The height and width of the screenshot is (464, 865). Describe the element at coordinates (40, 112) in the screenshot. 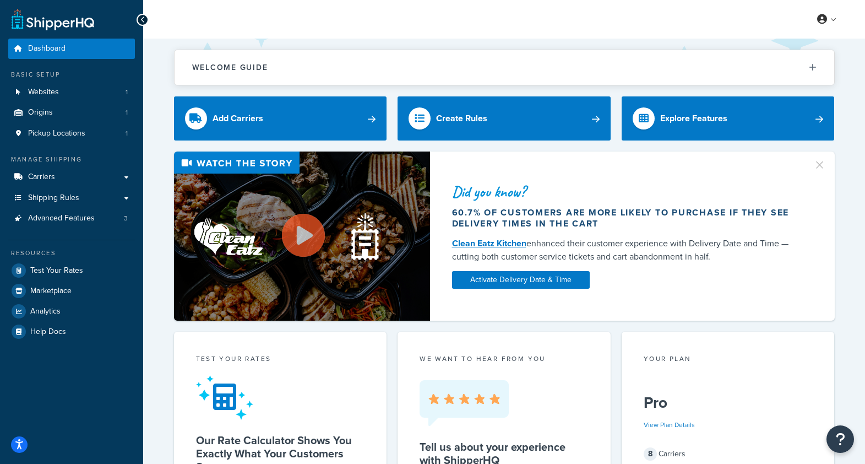

I see `span: Origins` at that location.